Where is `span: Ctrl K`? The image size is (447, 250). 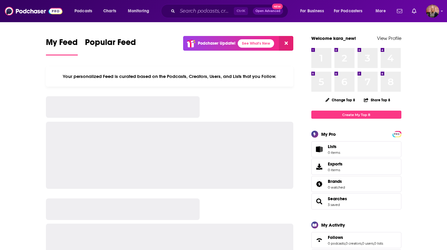
span: Ctrl K is located at coordinates (241, 11).